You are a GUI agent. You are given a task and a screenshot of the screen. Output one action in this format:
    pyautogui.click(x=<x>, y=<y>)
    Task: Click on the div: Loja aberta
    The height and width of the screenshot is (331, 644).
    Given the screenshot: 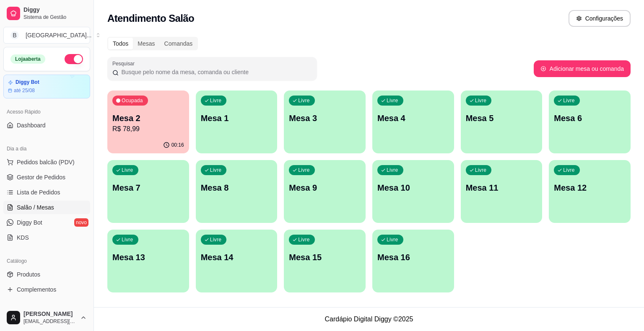 What is the action you would take?
    pyautogui.click(x=28, y=59)
    